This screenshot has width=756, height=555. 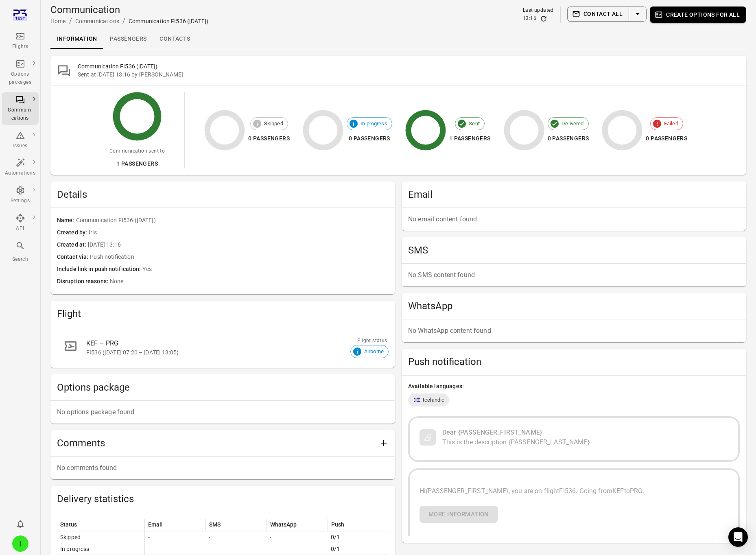 I want to click on p: No SMS content found, so click(x=573, y=275).